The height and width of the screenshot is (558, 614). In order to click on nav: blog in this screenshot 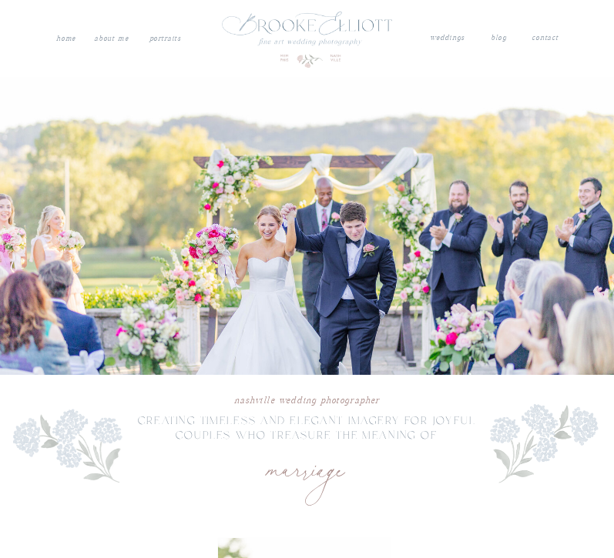, I will do `click(498, 38)`.